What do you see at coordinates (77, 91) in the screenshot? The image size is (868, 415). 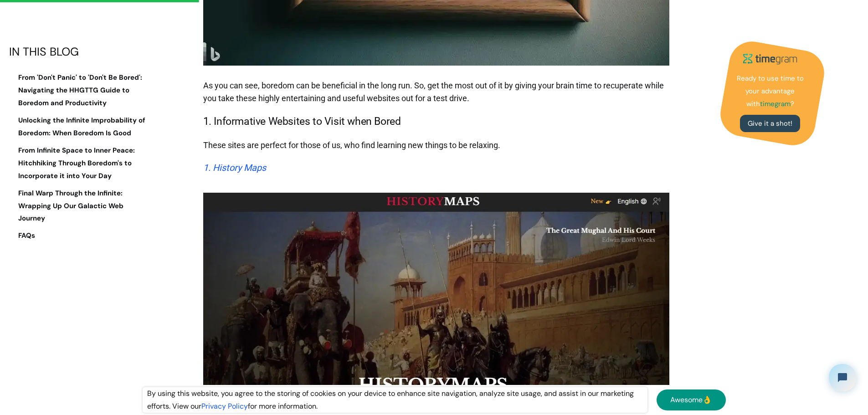 I see `a: From 'Don't Panic' to 'Don't Be Bored': Navigating the HHGTTG Guide to Boredom and Productivity` at bounding box center [77, 91].